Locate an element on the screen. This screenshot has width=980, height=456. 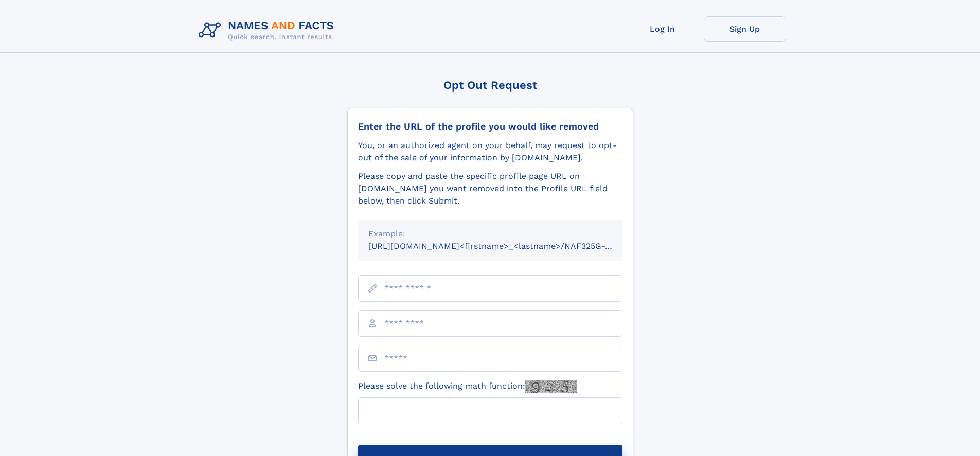
div: Enter the URL of the profile you would like removed is located at coordinates (490, 126).